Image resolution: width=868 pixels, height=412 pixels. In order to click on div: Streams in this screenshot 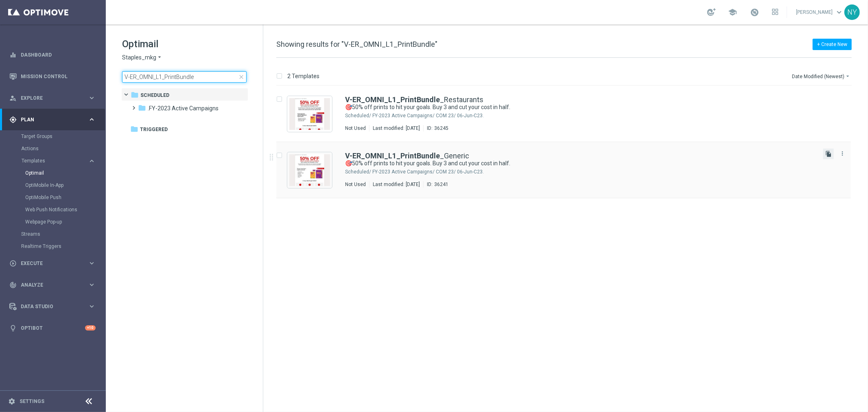, I will do `click(63, 234)`.